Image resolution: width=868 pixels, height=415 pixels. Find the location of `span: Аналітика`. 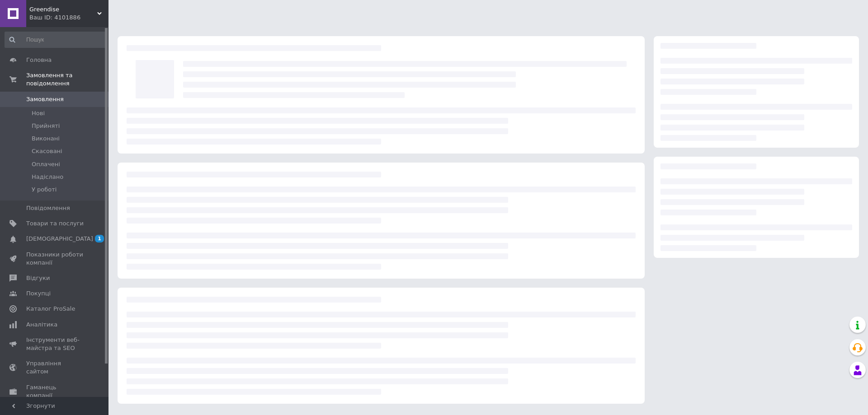

span: Аналітика is located at coordinates (41, 325).